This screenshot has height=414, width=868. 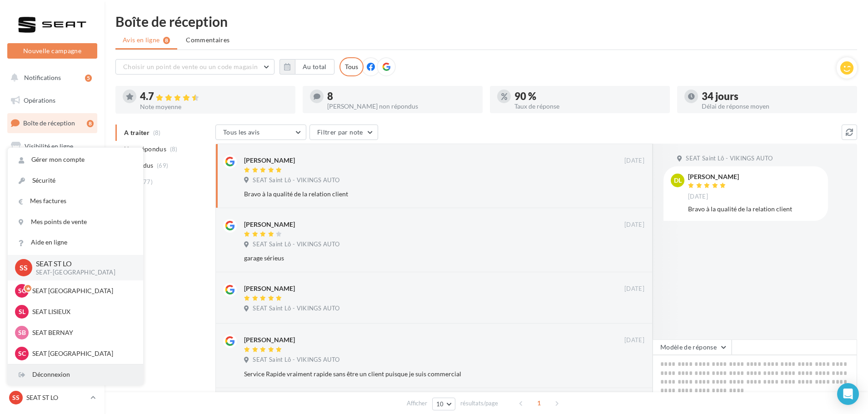 What do you see at coordinates (848, 394) in the screenshot?
I see `div: Open Intercom Messenger` at bounding box center [848, 394].